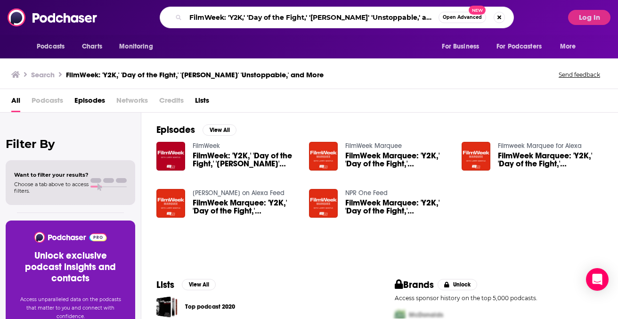 The height and width of the screenshot is (319, 618). What do you see at coordinates (540, 146) in the screenshot?
I see `a: Filmweek Marquee for Alexa` at bounding box center [540, 146].